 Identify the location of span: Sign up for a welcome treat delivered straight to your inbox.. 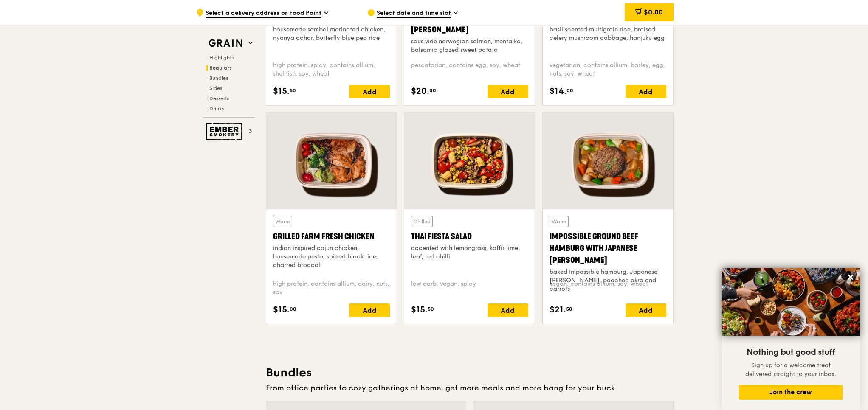
(791, 369).